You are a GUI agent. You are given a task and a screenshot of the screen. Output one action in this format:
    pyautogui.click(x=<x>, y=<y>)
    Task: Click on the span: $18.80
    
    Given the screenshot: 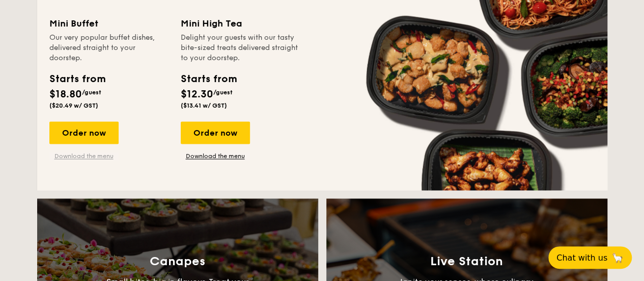 What is the action you would take?
    pyautogui.click(x=66, y=95)
    